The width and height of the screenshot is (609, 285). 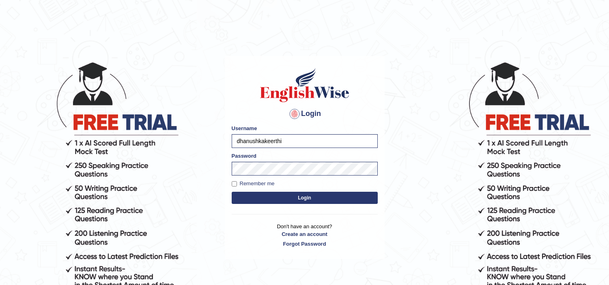 What do you see at coordinates (305, 198) in the screenshot?
I see `button: Login` at bounding box center [305, 198].